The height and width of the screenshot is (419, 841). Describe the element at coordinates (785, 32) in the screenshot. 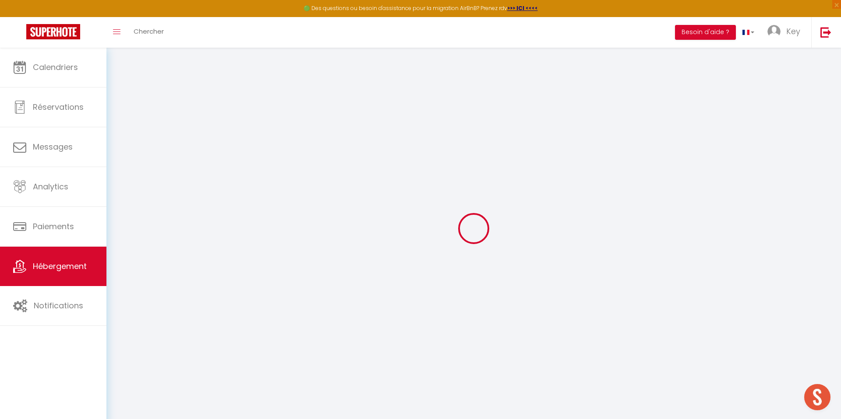

I see `a: ... Key` at that location.